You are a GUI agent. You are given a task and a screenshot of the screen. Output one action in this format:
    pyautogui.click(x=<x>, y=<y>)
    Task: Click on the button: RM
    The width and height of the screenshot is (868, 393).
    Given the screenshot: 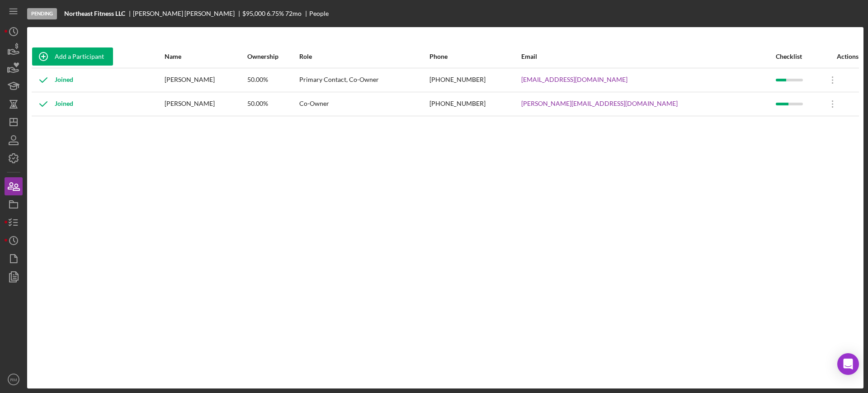 What is the action you would take?
    pyautogui.click(x=14, y=379)
    